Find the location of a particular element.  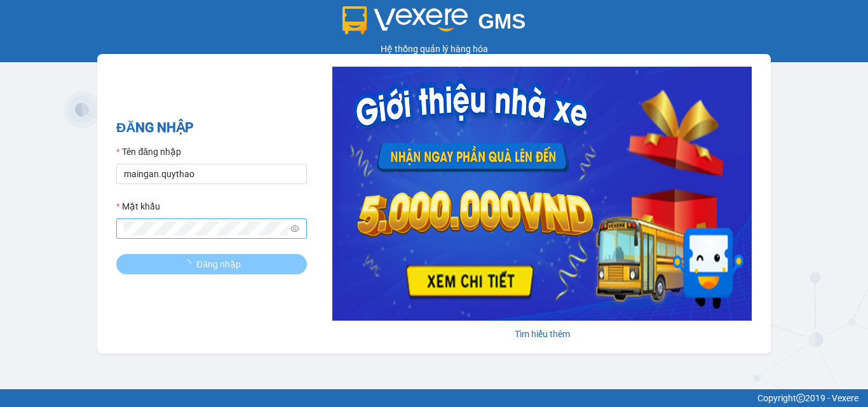

input: Mật khẩu is located at coordinates (206, 229).